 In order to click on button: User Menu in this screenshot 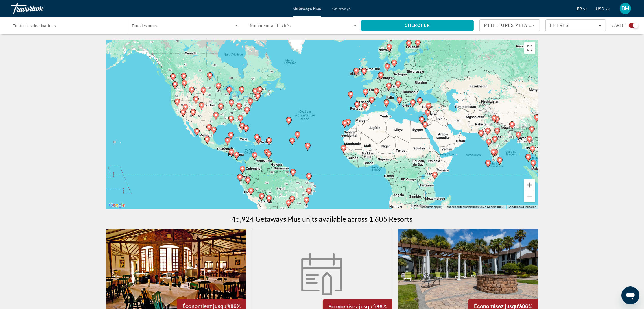, I will do `click(625, 9)`.